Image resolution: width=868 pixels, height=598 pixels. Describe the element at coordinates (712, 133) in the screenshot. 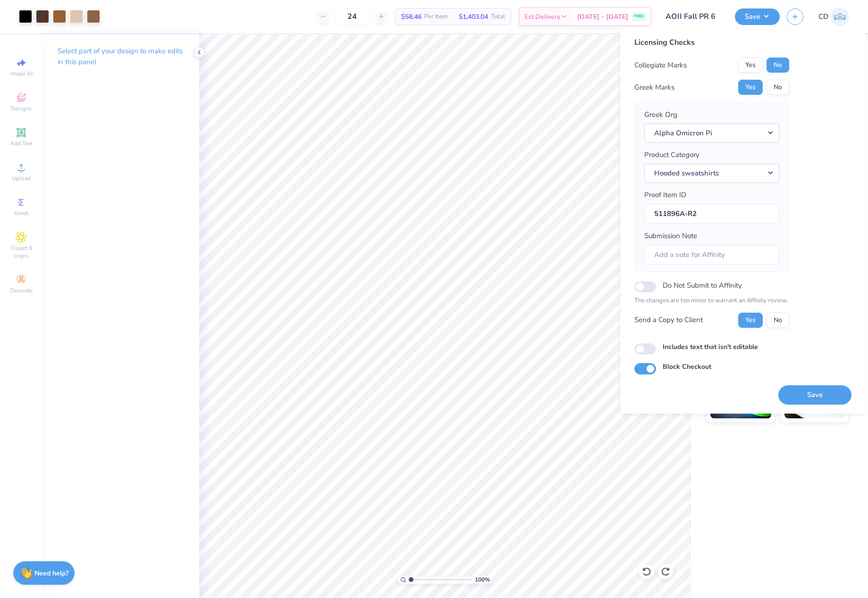

I see `button: Alpha Omicron Pi` at that location.